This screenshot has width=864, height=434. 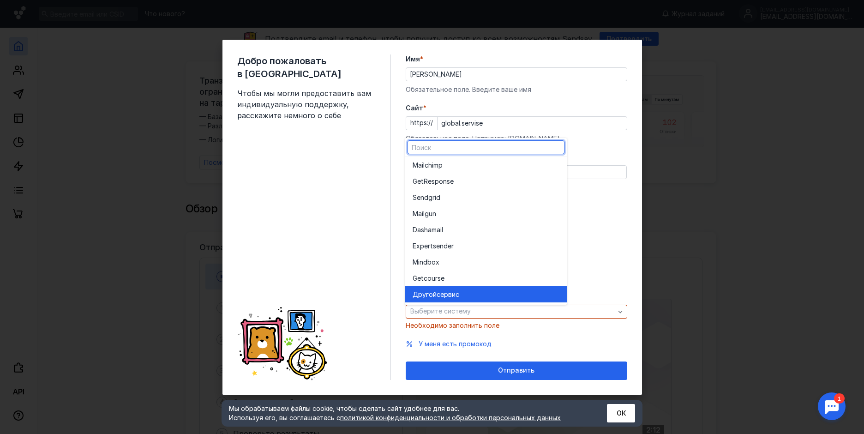 What do you see at coordinates (416, 246) in the screenshot?
I see `span: Ex` at bounding box center [416, 246].